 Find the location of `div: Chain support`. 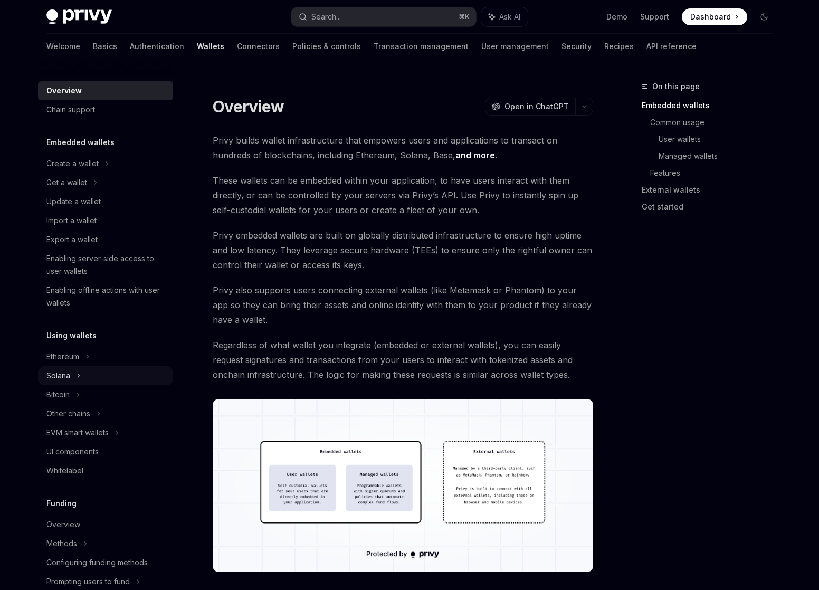

div: Chain support is located at coordinates (71, 110).